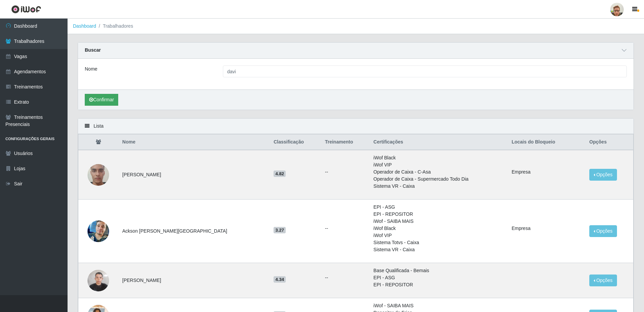 The width and height of the screenshot is (644, 312). I want to click on li: Base Qualificada - Bemais, so click(438, 270).